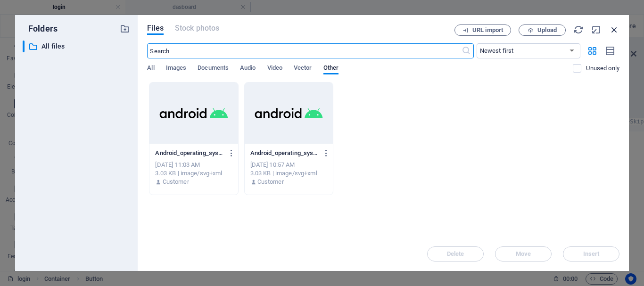  Describe the element at coordinates (155, 28) in the screenshot. I see `span: Files` at that location.